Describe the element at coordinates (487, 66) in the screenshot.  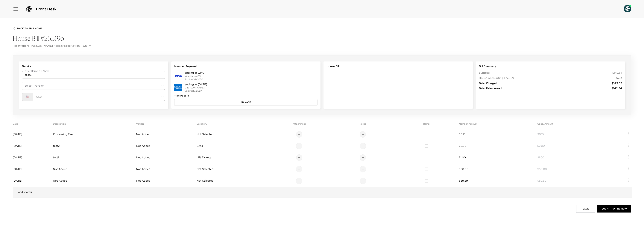
I see `span: Bill Summary` at that location.